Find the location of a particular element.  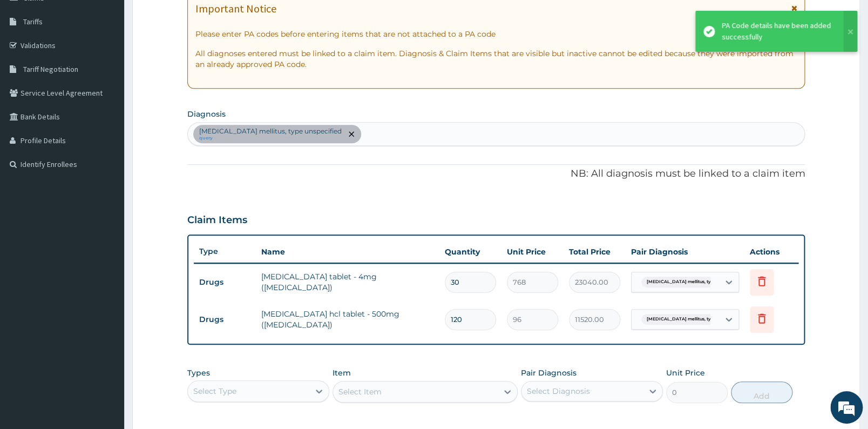

small: query is located at coordinates (271, 139).